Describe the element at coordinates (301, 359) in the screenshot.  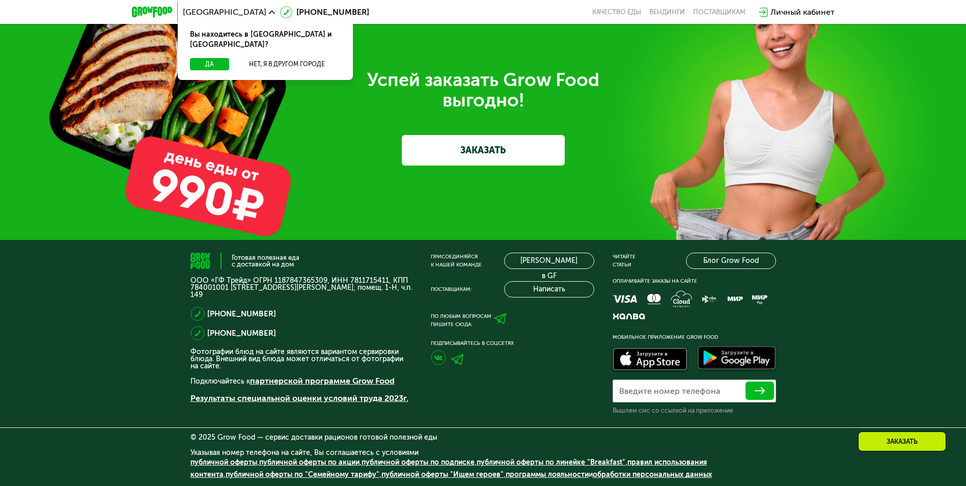
I see `p: Фотографии блюд на сайте являются вариантом сервировки блюда. Внешний вид блюда может отличаться ...` at that location.